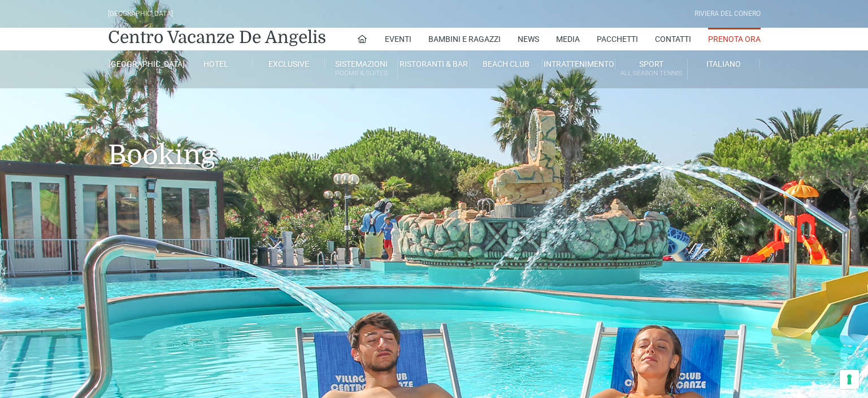 The height and width of the screenshot is (398, 868). I want to click on a: Media, so click(568, 39).